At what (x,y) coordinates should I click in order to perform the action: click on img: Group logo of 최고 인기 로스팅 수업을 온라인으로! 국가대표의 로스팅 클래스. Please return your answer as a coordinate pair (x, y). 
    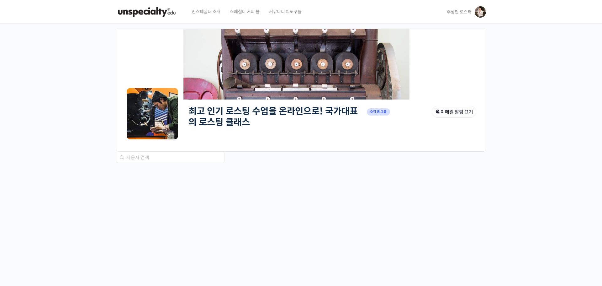
    Looking at the image, I should click on (152, 114).